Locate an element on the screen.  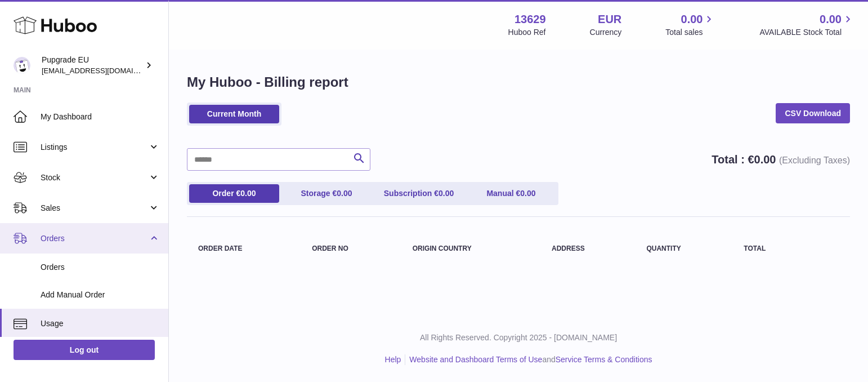
a: Current Month is located at coordinates (234, 114).